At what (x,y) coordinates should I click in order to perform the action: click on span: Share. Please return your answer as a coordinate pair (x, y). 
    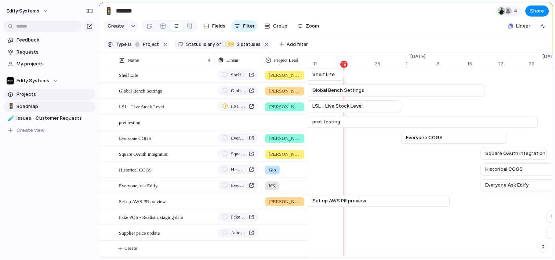
    Looking at the image, I should click on (537, 11).